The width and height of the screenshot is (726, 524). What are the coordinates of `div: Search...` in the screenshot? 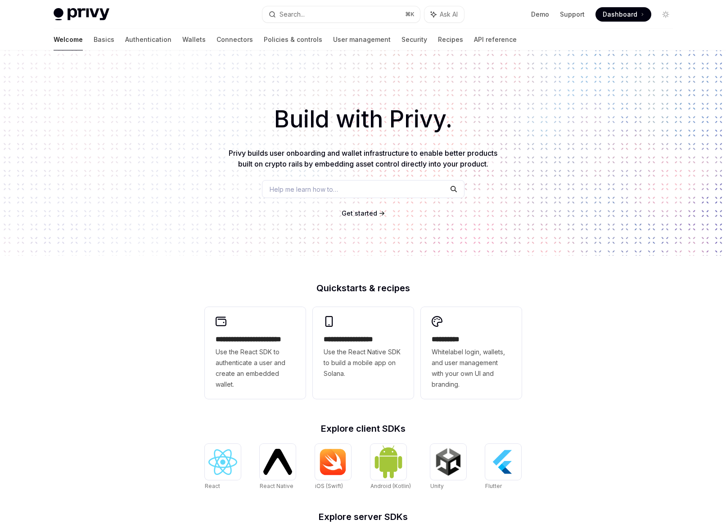 It's located at (292, 14).